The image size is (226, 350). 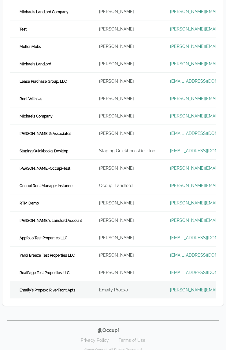 I want to click on a: Privacy Policy, so click(x=95, y=340).